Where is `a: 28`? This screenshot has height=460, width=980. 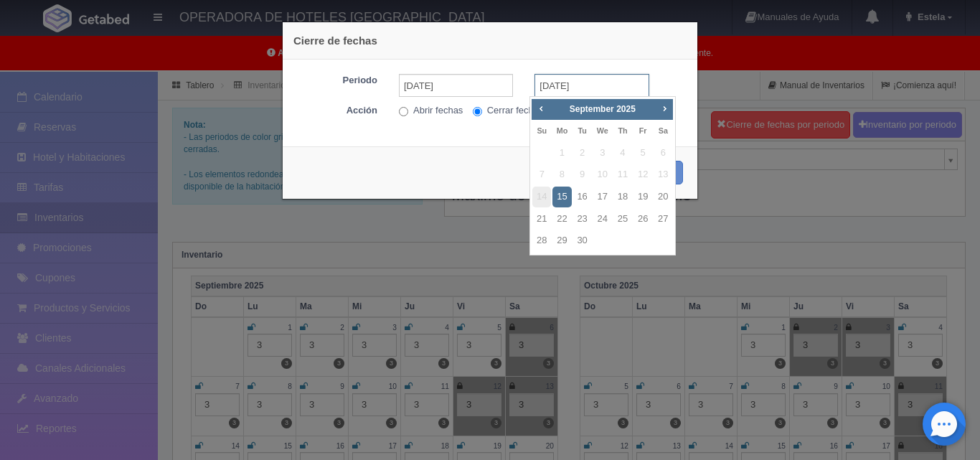 a: 28 is located at coordinates (542, 240).